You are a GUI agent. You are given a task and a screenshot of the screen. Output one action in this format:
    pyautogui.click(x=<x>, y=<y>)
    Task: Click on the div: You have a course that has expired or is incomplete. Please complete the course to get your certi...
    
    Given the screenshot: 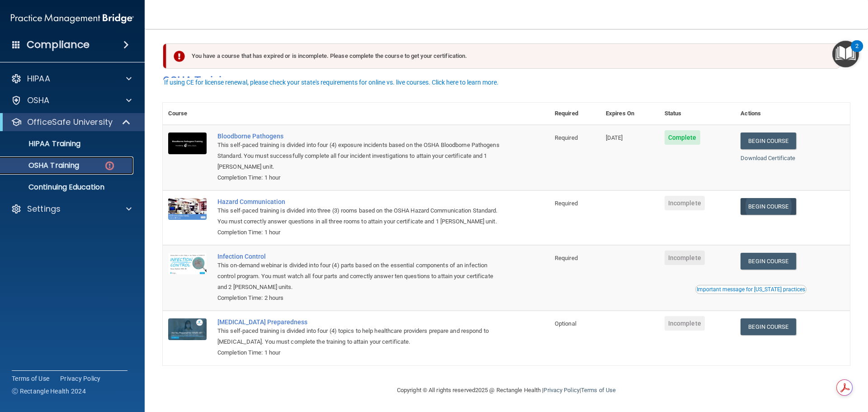 What is the action you would take?
    pyautogui.click(x=503, y=56)
    